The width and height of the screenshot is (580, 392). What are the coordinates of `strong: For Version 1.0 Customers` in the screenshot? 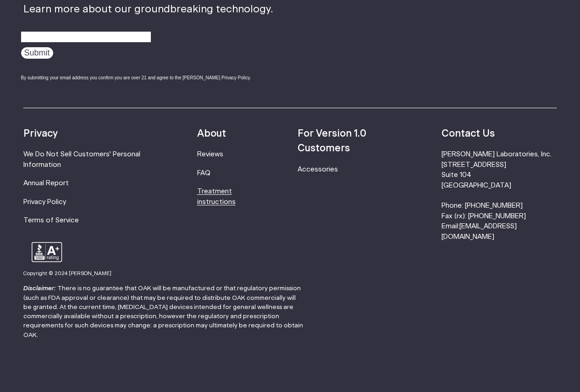 It's located at (332, 141).